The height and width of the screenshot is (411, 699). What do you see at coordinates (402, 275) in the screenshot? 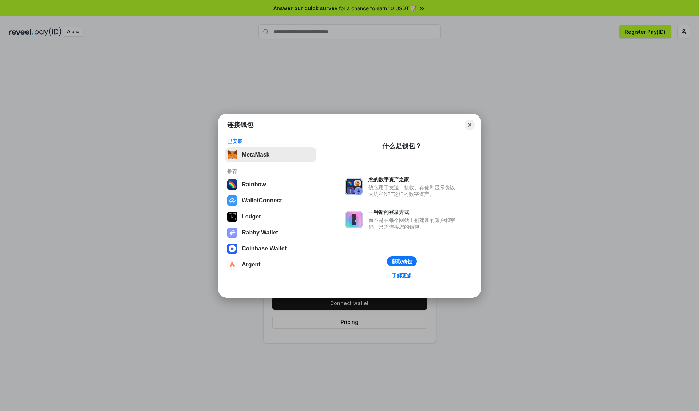
I see `div: 了解更多` at bounding box center [402, 275].